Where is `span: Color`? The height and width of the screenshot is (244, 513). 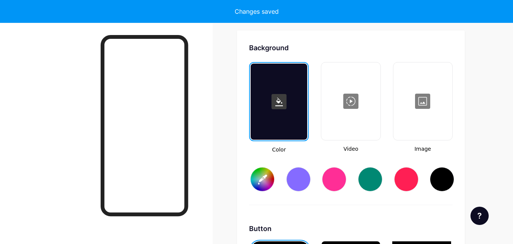 span: Color is located at coordinates (279, 149).